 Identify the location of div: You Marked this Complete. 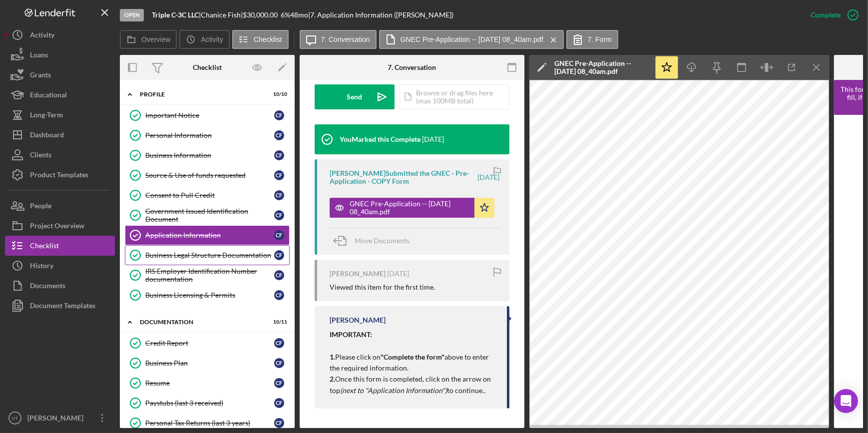
(380, 139).